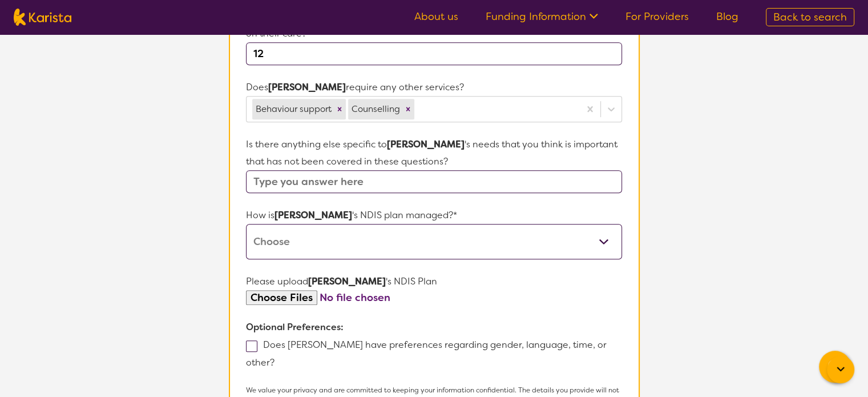 This screenshot has height=397, width=868. What do you see at coordinates (727, 17) in the screenshot?
I see `a: Blog` at bounding box center [727, 17].